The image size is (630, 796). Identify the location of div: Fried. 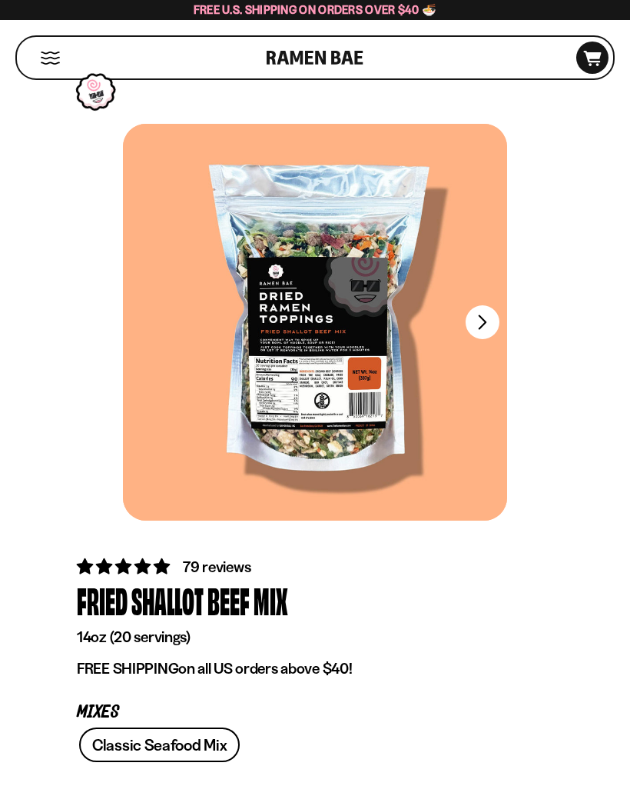
(102, 600).